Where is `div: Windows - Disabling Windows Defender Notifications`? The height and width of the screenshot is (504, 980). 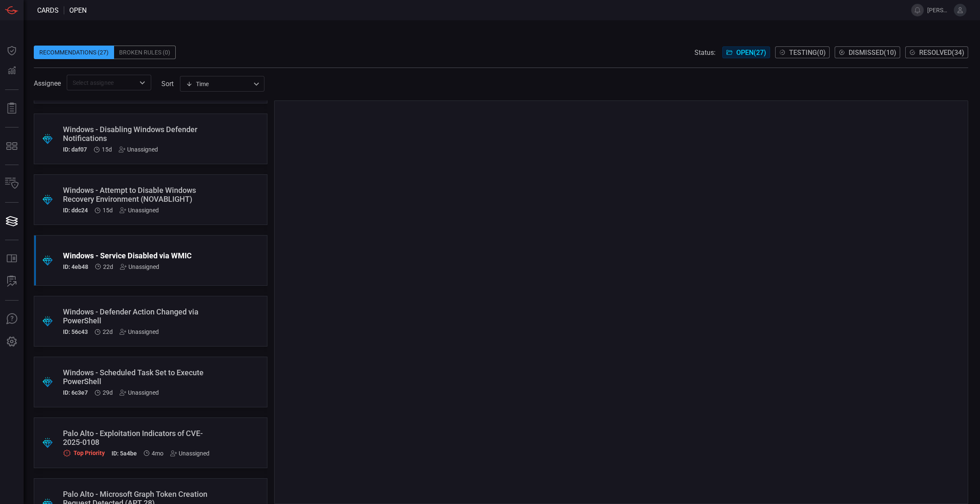
div: Windows - Disabling Windows Defender Notifications is located at coordinates (134, 134).